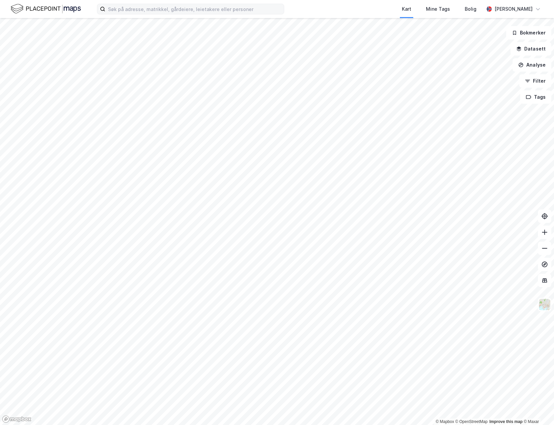 The width and height of the screenshot is (554, 425). I want to click on a: Mapbox, so click(445, 421).